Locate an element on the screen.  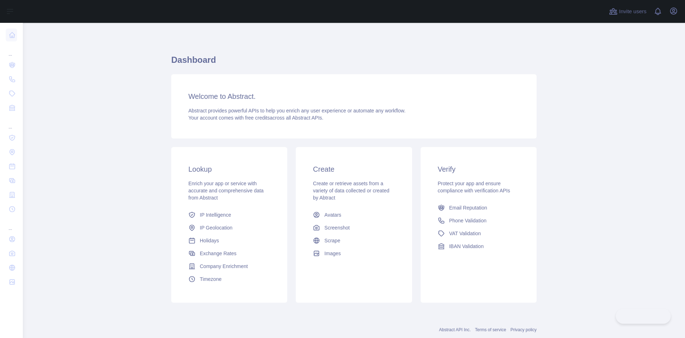
span: Exchange Rates is located at coordinates (218, 253).